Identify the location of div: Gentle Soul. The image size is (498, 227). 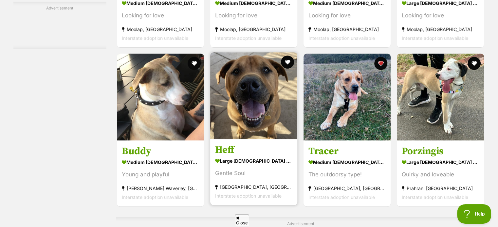
(254, 174).